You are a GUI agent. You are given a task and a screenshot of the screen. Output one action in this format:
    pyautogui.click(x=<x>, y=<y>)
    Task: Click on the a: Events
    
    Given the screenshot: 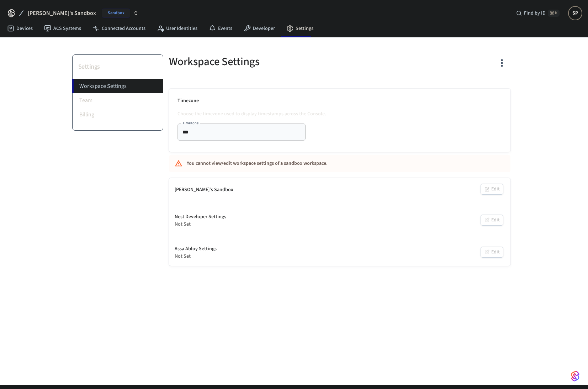 What is the action you would take?
    pyautogui.click(x=220, y=28)
    